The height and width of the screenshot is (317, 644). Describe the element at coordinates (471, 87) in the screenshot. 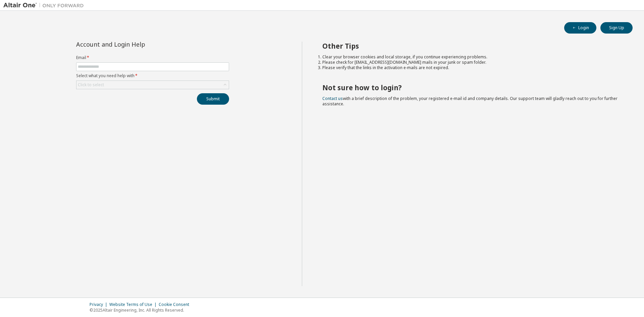

I see `h2: Not sure how to login?` at that location.